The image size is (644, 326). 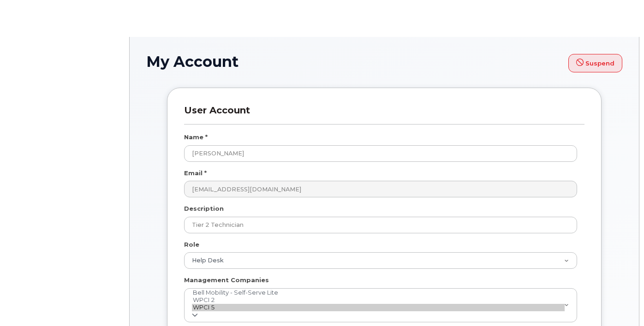 What do you see at coordinates (195, 137) in the screenshot?
I see `label: Name *` at bounding box center [195, 137].